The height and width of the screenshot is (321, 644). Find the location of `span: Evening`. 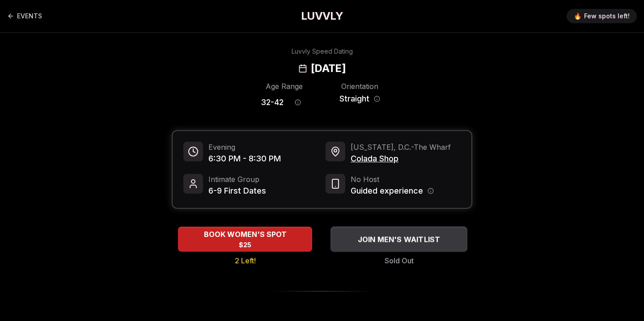

span: Evening is located at coordinates (245, 147).